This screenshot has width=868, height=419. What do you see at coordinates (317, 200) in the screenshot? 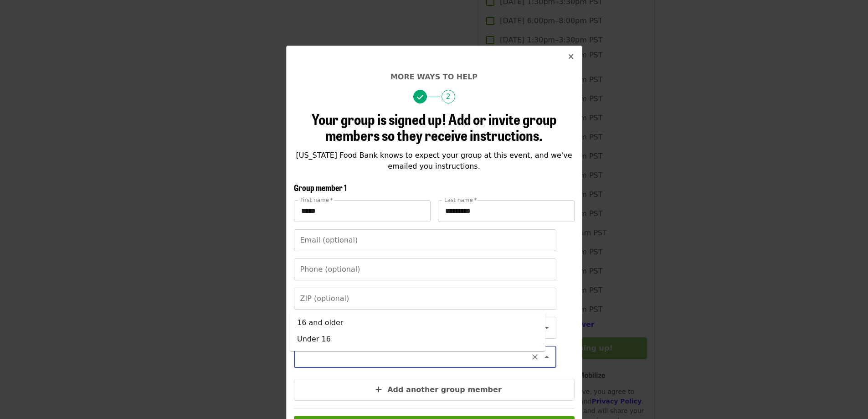
I see `label: First name` at bounding box center [317, 200].